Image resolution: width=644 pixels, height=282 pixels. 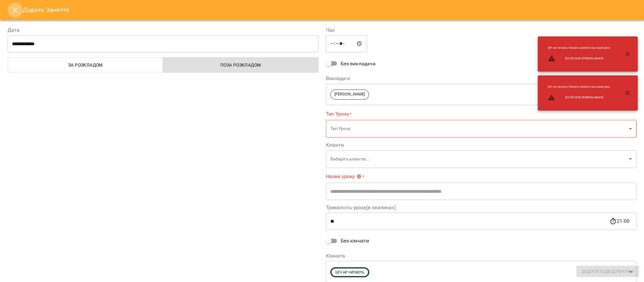 I want to click on h6: Додати Заняття, so click(x=329, y=10).